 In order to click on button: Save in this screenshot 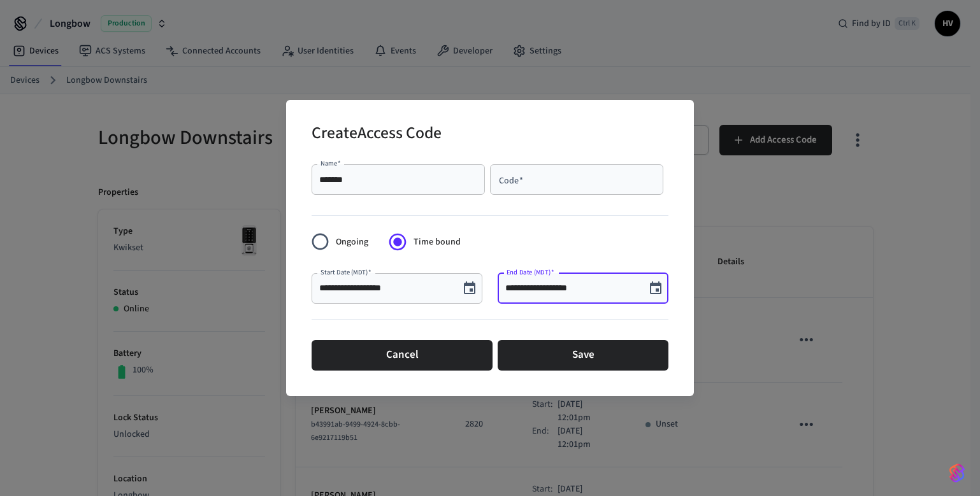, I will do `click(583, 355)`.